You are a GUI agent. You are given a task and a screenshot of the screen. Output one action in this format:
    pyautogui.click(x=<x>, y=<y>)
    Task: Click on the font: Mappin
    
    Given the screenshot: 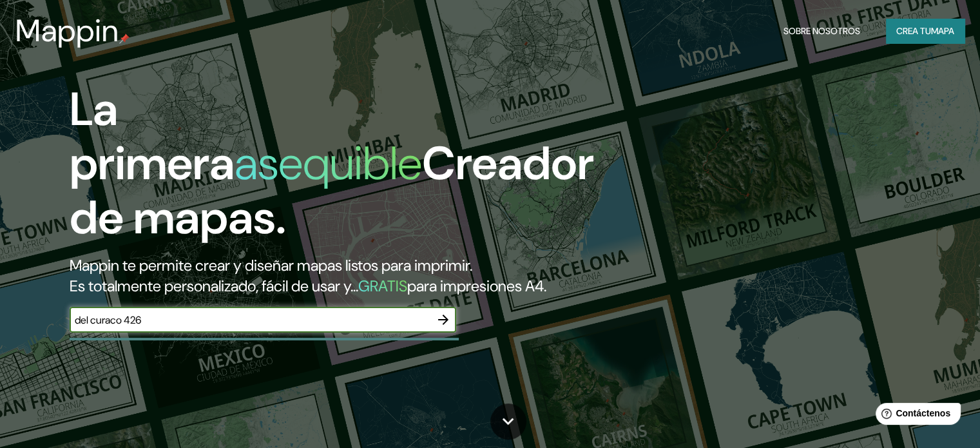 What is the action you would take?
    pyautogui.click(x=67, y=30)
    